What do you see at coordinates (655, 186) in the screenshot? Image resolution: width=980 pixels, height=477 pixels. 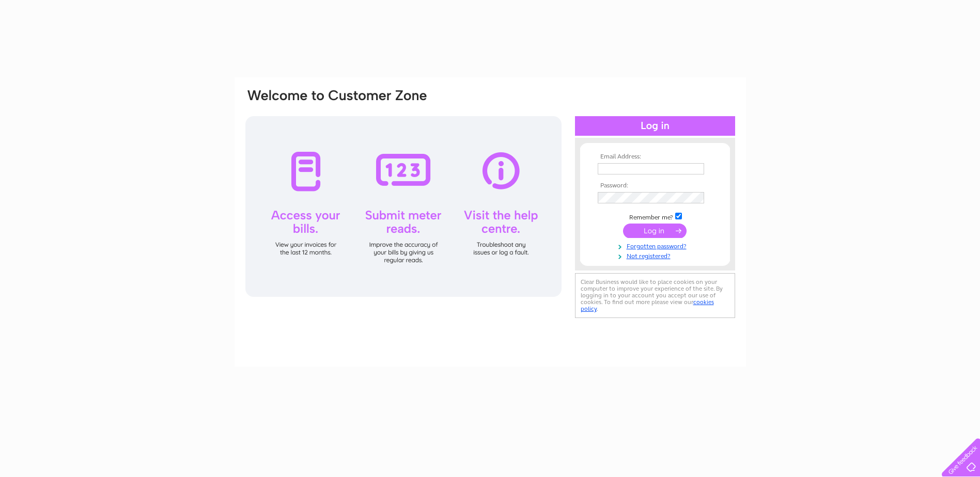 I see `th: Password:` at bounding box center [655, 186].